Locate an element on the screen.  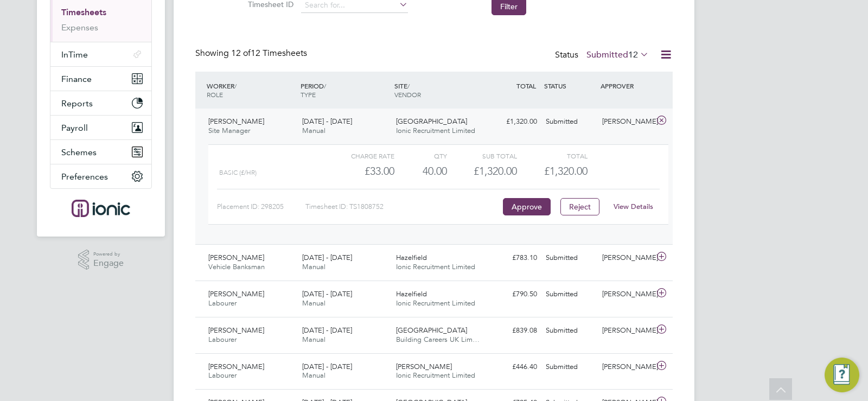
div: SITE is located at coordinates (438, 90).